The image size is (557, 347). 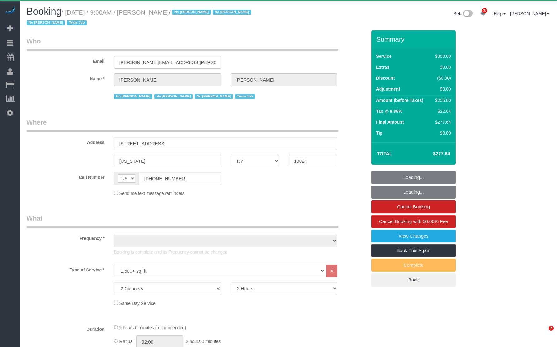 What do you see at coordinates (432, 154) in the screenshot?
I see `h4: $277.64` at bounding box center [432, 154].